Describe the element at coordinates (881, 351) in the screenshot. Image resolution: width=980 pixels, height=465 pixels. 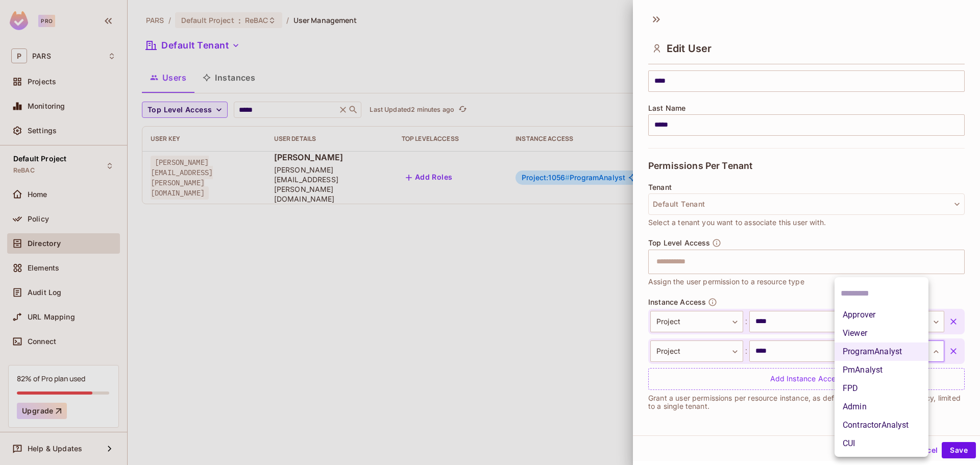
I see `li: ProgramAnalyst` at that location.